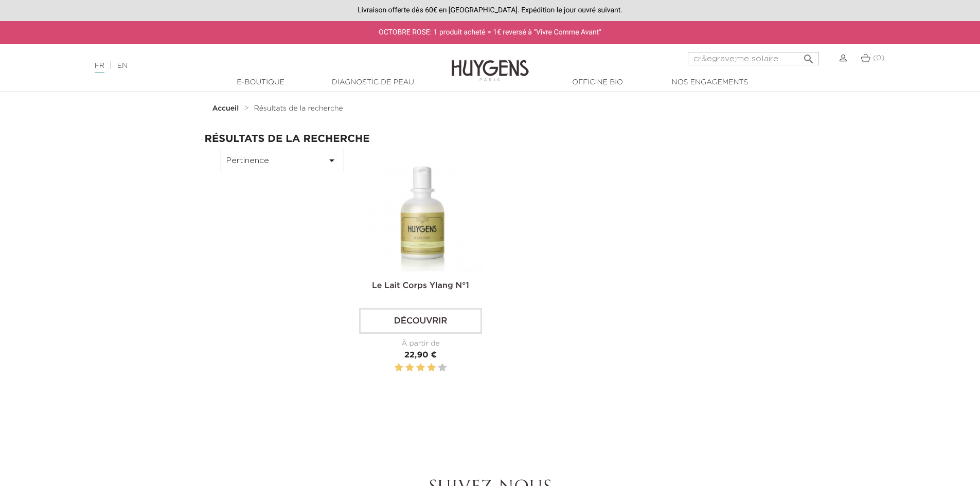 This screenshot has width=980, height=486. What do you see at coordinates (491, 139) in the screenshot?
I see `h2: Résultats de la recherche` at bounding box center [491, 139].